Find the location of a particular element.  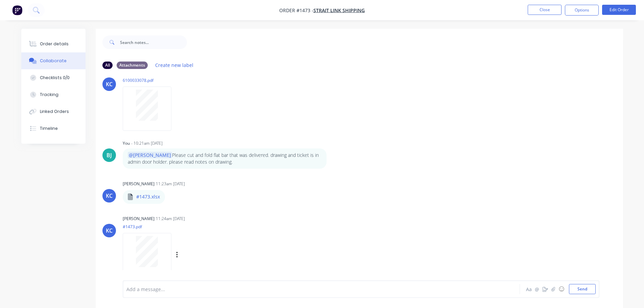

button: Options is located at coordinates (582, 10).